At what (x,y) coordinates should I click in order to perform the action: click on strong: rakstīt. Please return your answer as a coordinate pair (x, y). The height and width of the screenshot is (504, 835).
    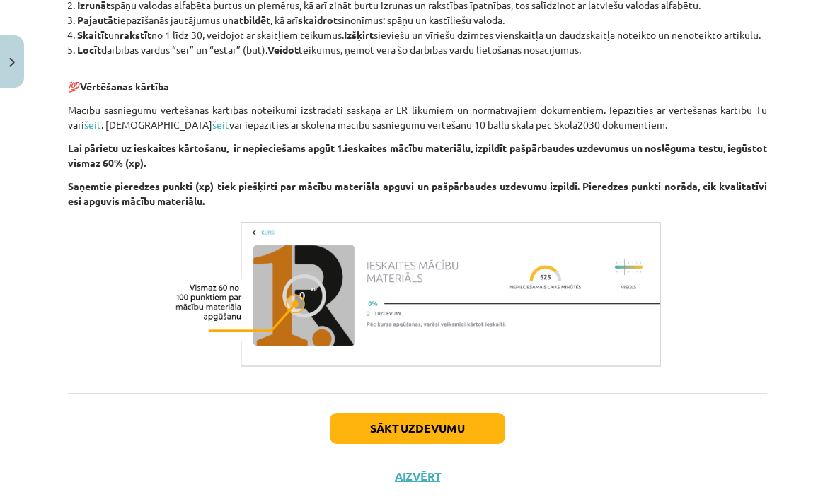
    Looking at the image, I should click on (135, 35).